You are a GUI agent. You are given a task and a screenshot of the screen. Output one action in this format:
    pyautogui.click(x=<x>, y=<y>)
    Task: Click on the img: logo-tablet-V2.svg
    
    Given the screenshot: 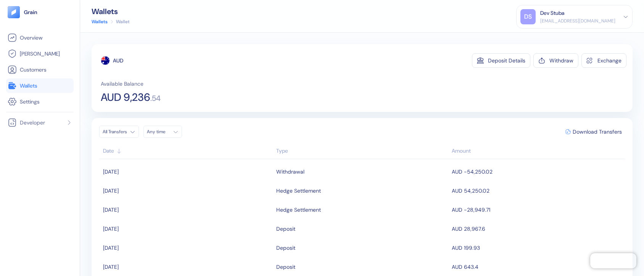 What is the action you would take?
    pyautogui.click(x=14, y=12)
    